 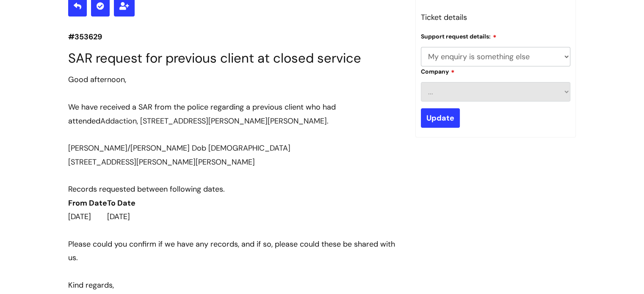 I want to click on th: From Date, so click(x=88, y=203).